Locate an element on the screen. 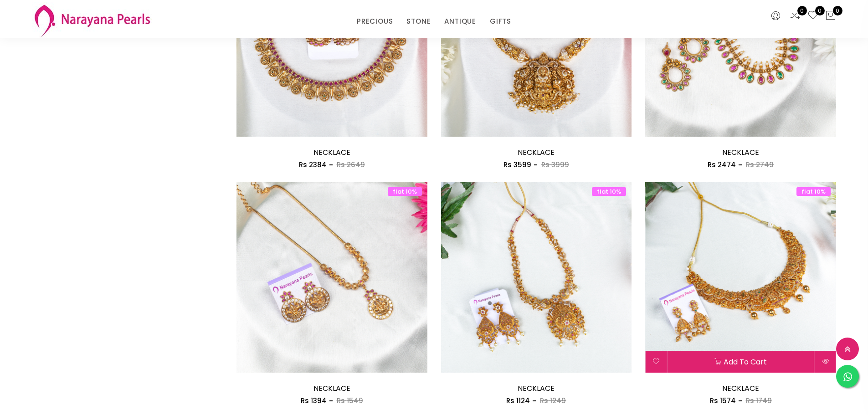  span: Rs 3999 is located at coordinates (555, 164).